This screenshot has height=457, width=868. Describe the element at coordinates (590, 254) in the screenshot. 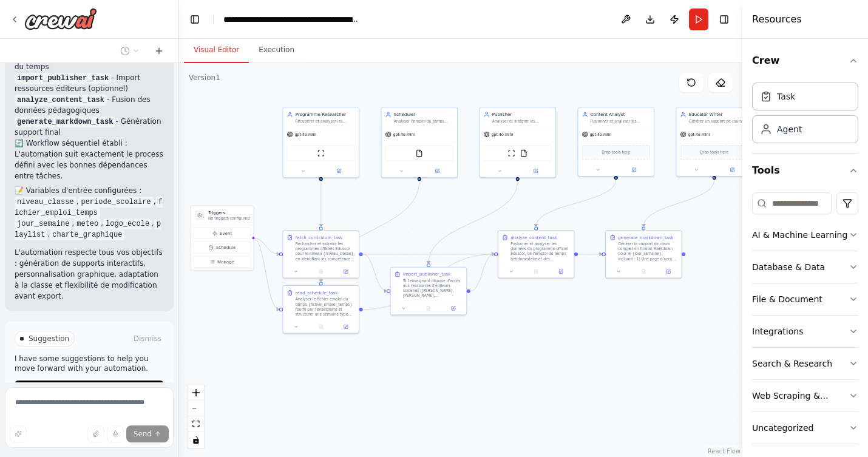

I see `g: Edge from eed13a87-c9b4-4d9a-8c0e-3e239f3e8a9e to f887226e-c49b-49f8-b02a-3274217ab080` at that location.